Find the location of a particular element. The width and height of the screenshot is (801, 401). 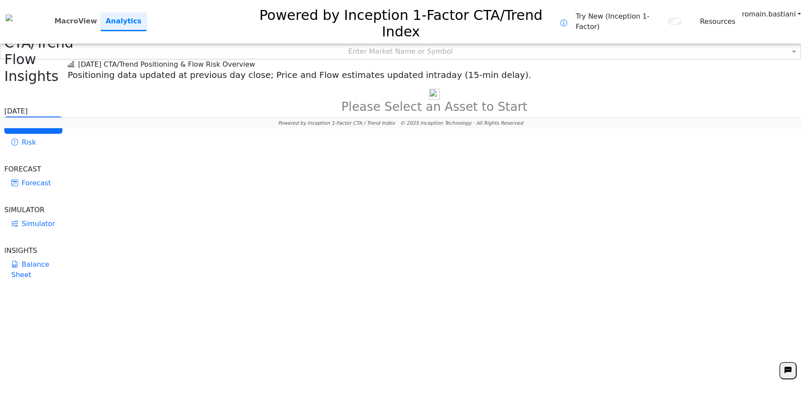

a: Simulator is located at coordinates (33, 224).